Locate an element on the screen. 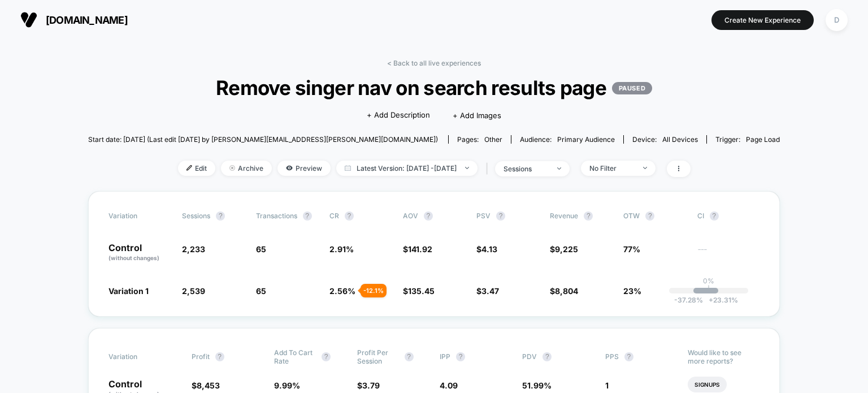 This screenshot has width=868, height=393. span: other is located at coordinates (494, 139).